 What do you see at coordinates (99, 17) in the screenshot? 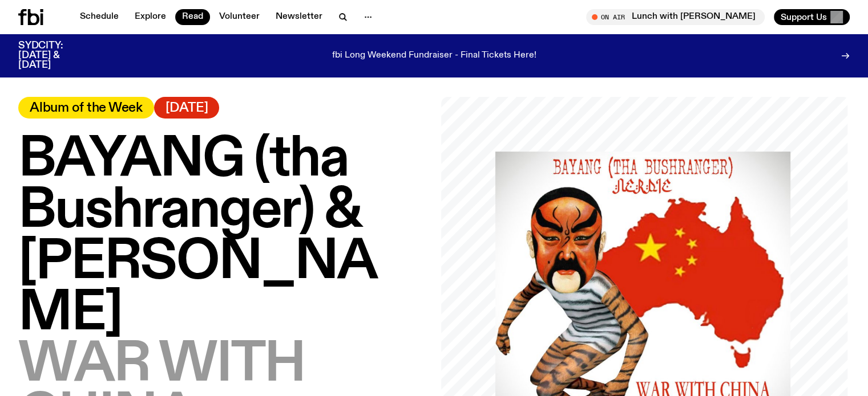
I see `a: Schedule` at bounding box center [99, 17].